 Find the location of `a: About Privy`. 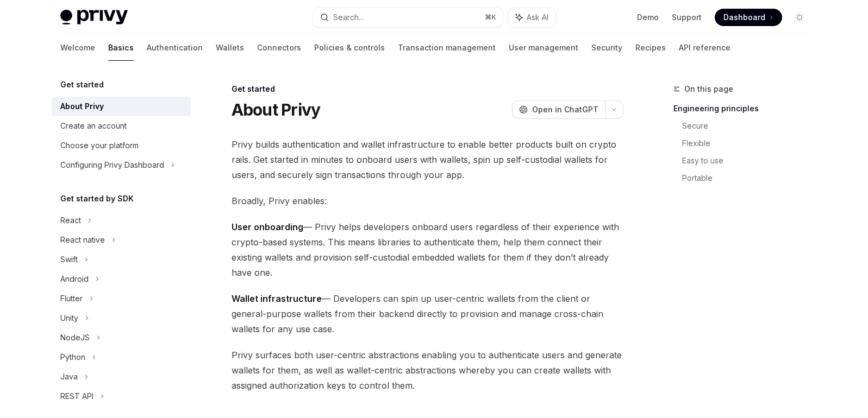

a: About Privy is located at coordinates (121, 107).